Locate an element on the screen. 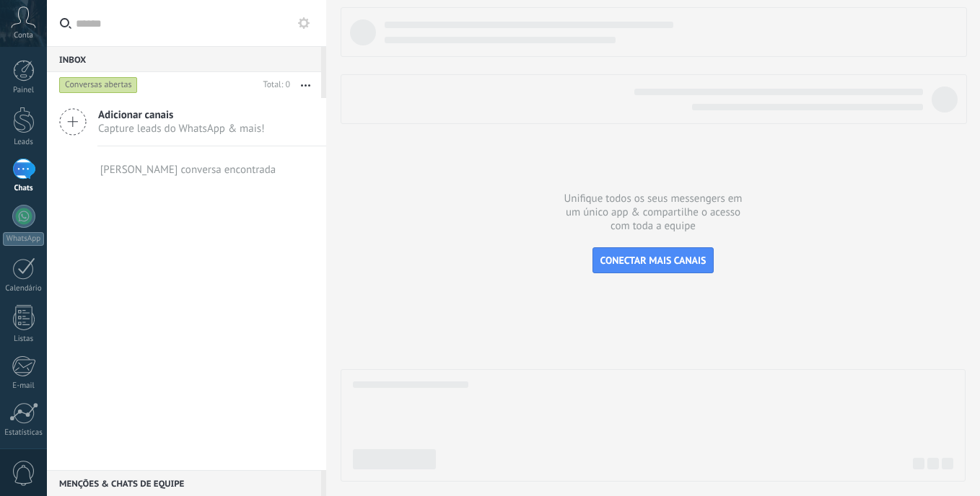  div: Conversas abertas is located at coordinates (98, 85).